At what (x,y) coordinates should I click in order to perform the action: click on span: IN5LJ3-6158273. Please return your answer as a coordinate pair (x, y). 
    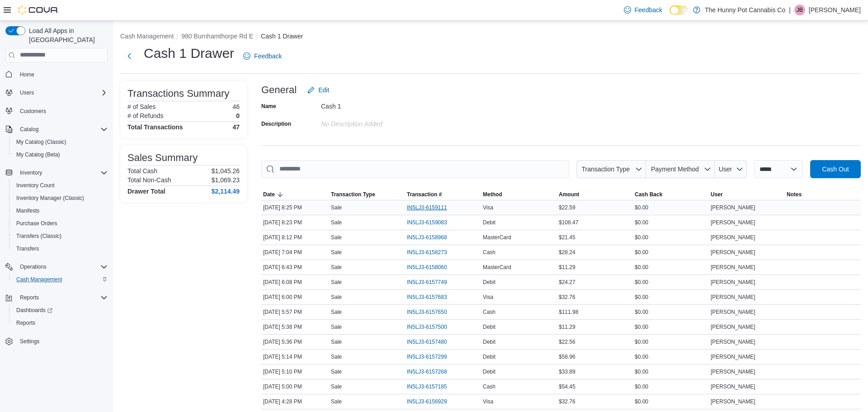
    Looking at the image, I should click on (427, 253).